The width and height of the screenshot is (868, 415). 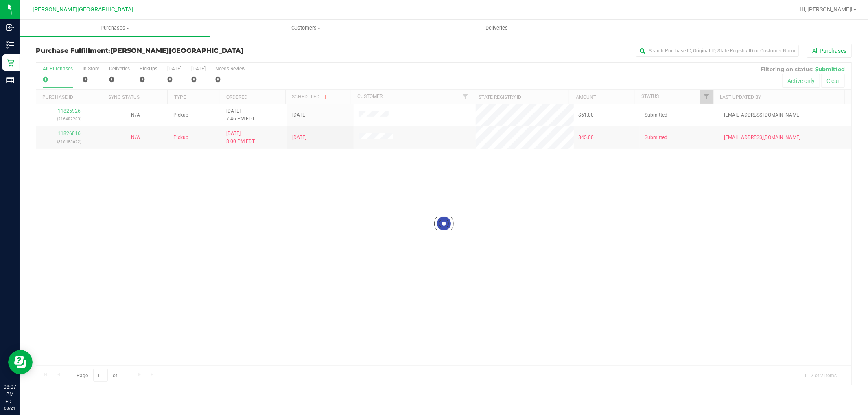 What do you see at coordinates (496, 28) in the screenshot?
I see `a: Deliveries` at bounding box center [496, 28].